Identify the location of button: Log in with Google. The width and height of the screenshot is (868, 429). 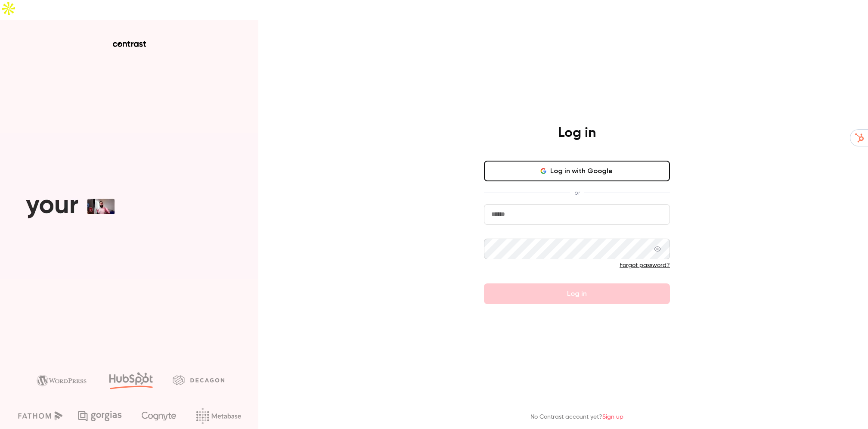
(577, 171).